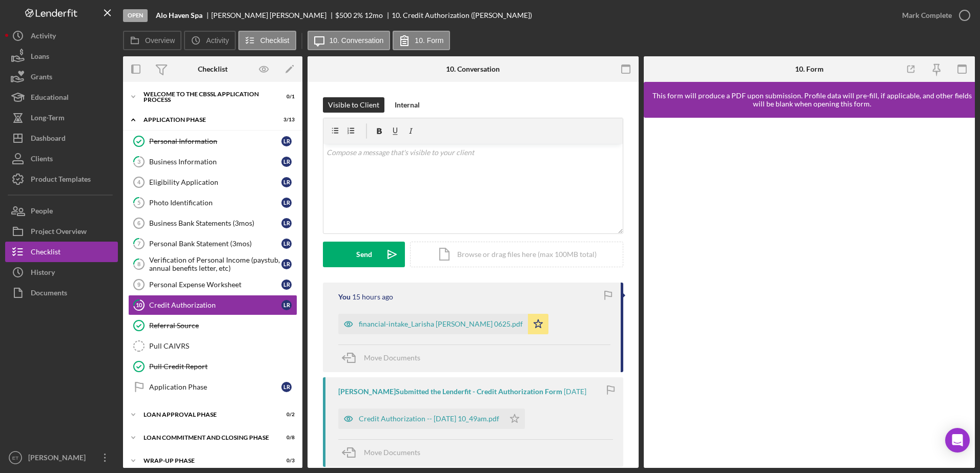 Image resolution: width=980 pixels, height=473 pixels. I want to click on div: Loan Approval Phase, so click(206, 415).